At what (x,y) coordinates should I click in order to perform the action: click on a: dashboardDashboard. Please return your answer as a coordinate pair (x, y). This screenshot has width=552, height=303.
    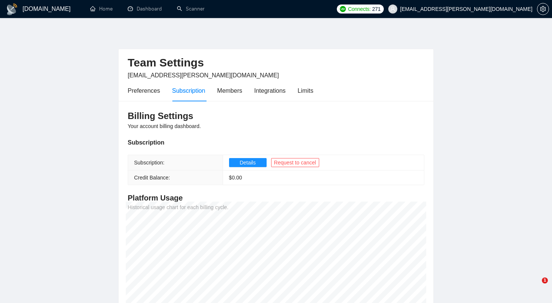
    Looking at the image, I should click on (145, 9).